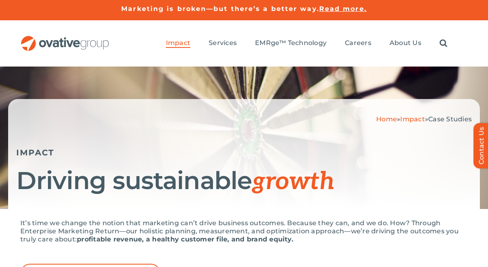  Describe the element at coordinates (291, 43) in the screenshot. I see `a: EMRge™ Technology` at that location.